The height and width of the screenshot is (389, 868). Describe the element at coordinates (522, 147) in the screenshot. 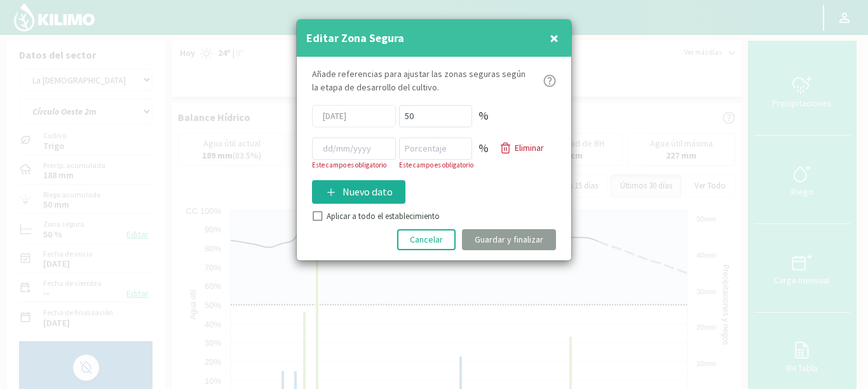

I see `button: Eliminar` at that location.